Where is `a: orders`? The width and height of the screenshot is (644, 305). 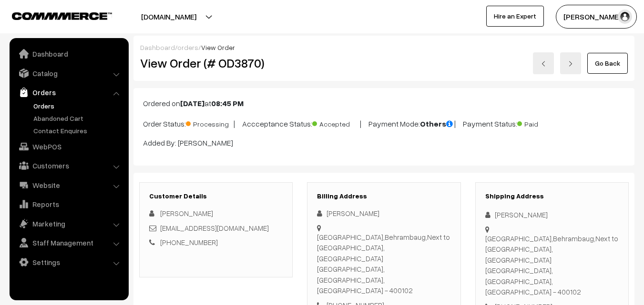 a: orders is located at coordinates (188, 47).